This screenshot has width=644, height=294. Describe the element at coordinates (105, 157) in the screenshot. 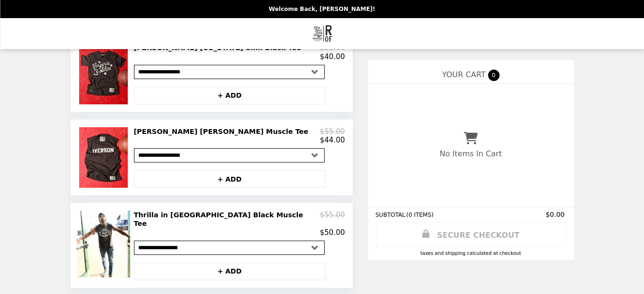

I see `img: Iverson Philly Black Muscle Tee` at that location.